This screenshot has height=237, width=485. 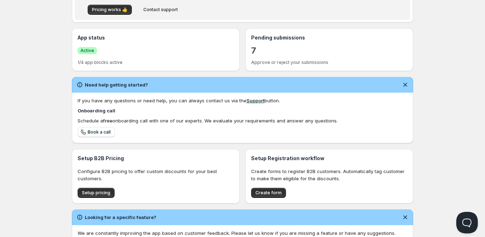 I want to click on p: We are constantly improving the app based on customer feedback. Please let us know if you are mis..., so click(x=243, y=233).